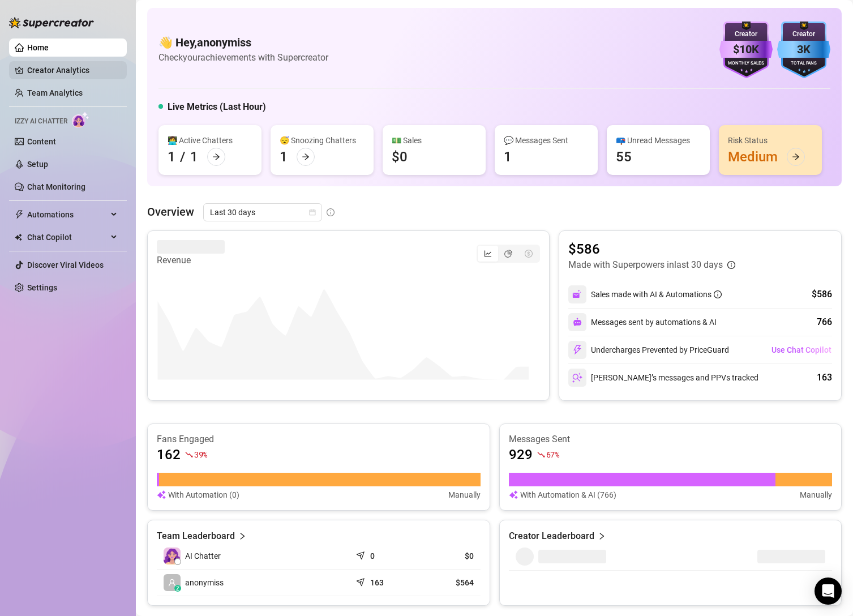  I want to click on div: 💬 Messages Sent, so click(546, 140).